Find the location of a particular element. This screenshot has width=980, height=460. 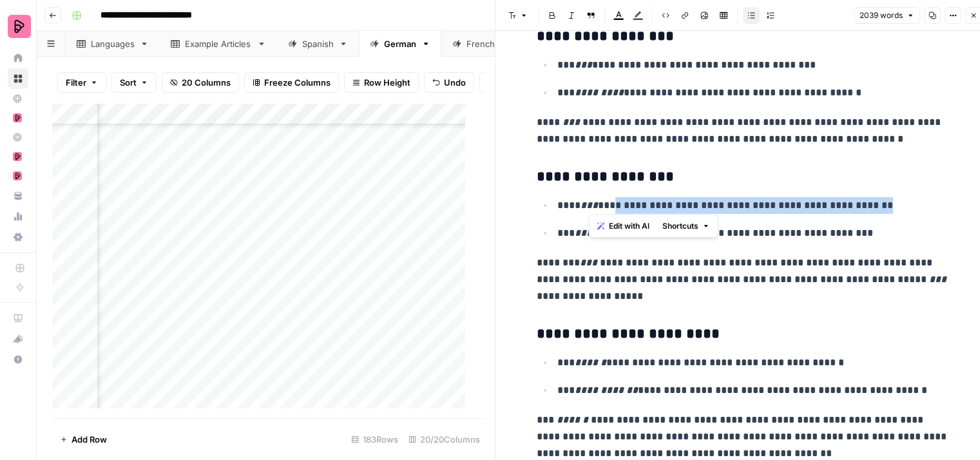

a: Settings is located at coordinates (18, 237).